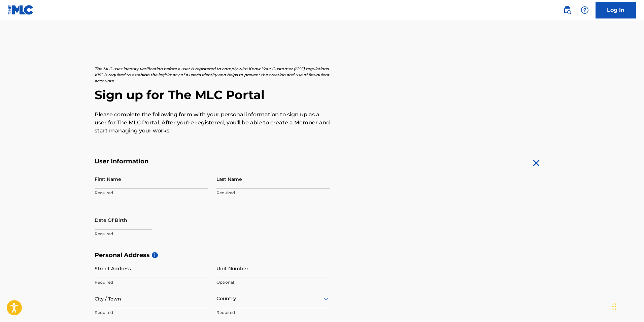 This screenshot has height=322, width=644. I want to click on div: Drag, so click(615, 306).